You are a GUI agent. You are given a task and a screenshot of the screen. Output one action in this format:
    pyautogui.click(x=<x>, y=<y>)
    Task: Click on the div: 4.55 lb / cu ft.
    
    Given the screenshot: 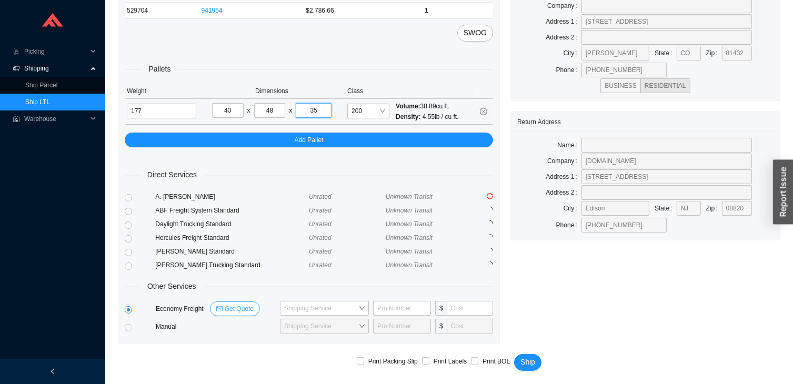 What is the action you would take?
    pyautogui.click(x=427, y=117)
    